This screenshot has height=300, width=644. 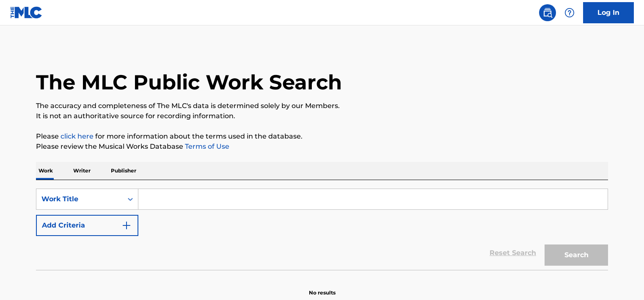 What do you see at coordinates (322, 147) in the screenshot?
I see `p: Please review the Musical Works Database` at bounding box center [322, 147].